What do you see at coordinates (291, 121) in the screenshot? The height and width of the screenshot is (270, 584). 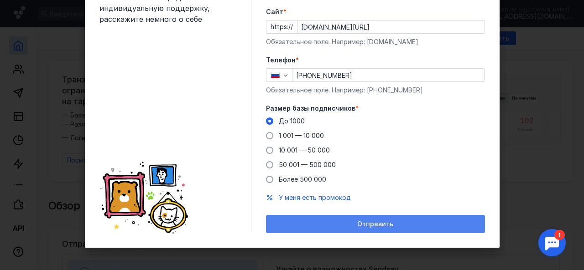 I see `span: До 1000` at bounding box center [291, 121].